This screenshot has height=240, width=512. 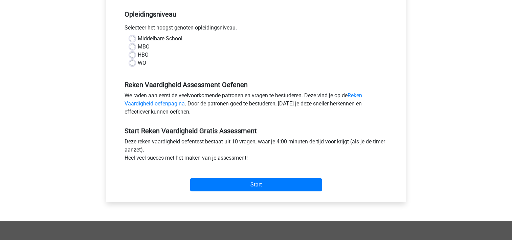 What do you see at coordinates (143, 47) in the screenshot?
I see `label: MBO` at bounding box center [143, 47].